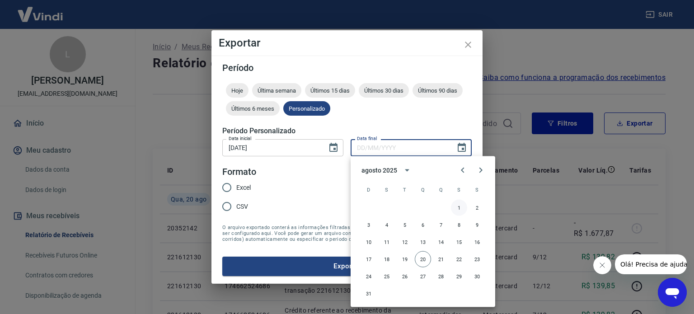 This screenshot has height=314, width=694. I want to click on div: Hoje, so click(237, 90).